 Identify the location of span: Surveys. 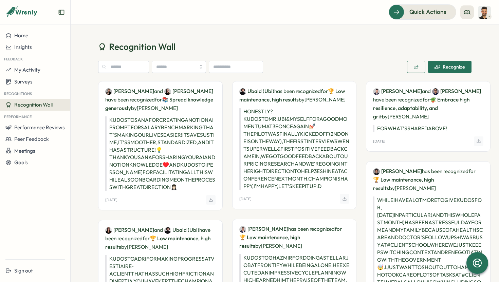
(23, 81).